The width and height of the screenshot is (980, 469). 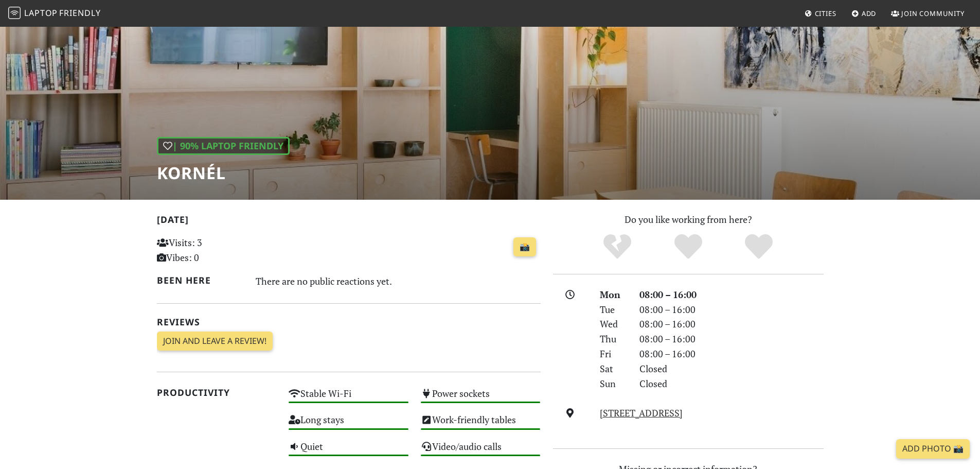 I want to click on div: Wed, so click(x=613, y=324).